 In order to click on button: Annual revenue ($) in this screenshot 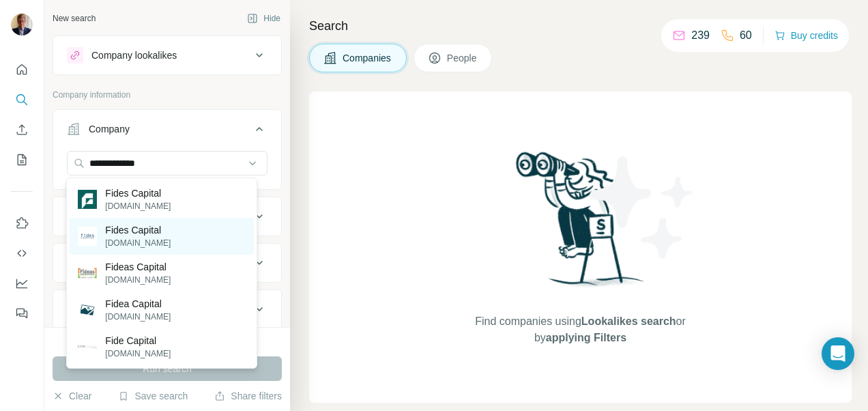, I will do `click(167, 308)`.